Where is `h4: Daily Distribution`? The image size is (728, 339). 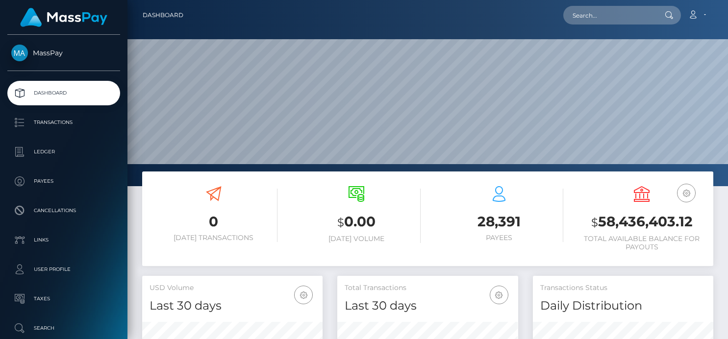
h4: Daily Distribution is located at coordinates (623, 306).